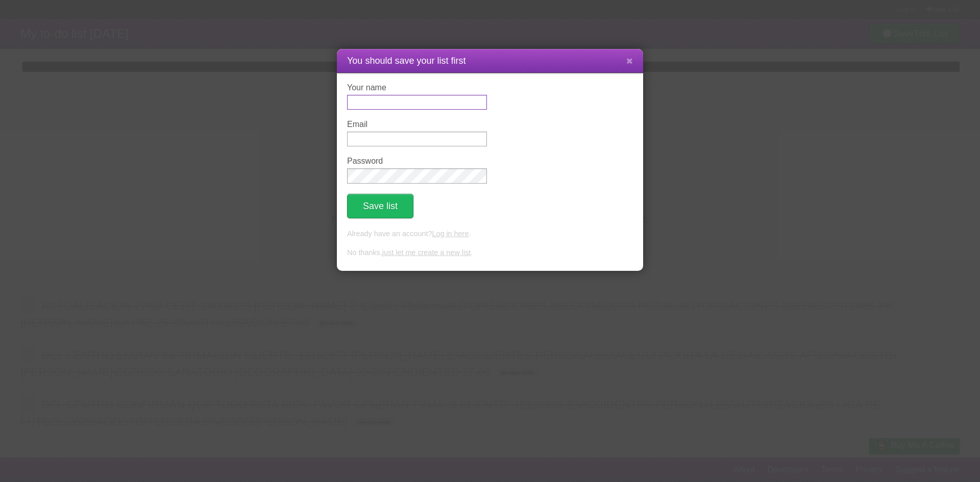 The width and height of the screenshot is (980, 482). I want to click on p: Already have an account? ., so click(490, 234).